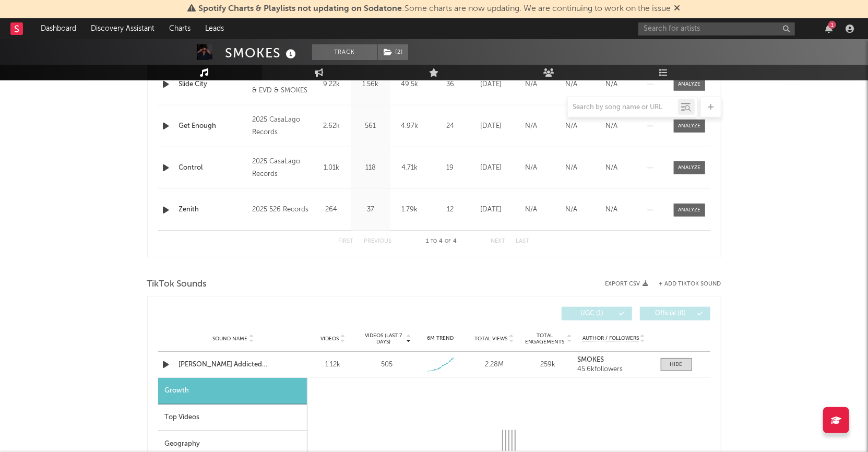 This screenshot has height=452, width=868. What do you see at coordinates (717, 29) in the screenshot?
I see `input: Search for artists` at bounding box center [717, 29].